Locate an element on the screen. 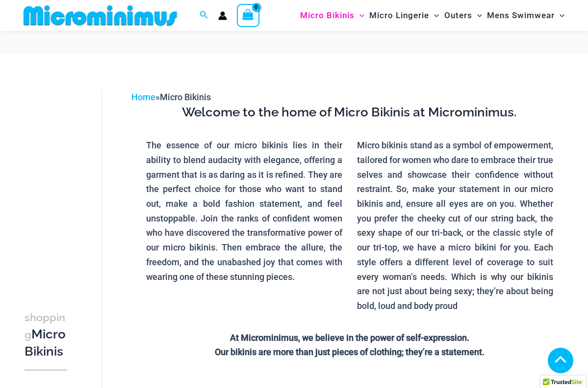 The width and height of the screenshot is (588, 388). strong: Our bikinis are more than just pieces of clothing; they’re a statement. is located at coordinates (350, 352).